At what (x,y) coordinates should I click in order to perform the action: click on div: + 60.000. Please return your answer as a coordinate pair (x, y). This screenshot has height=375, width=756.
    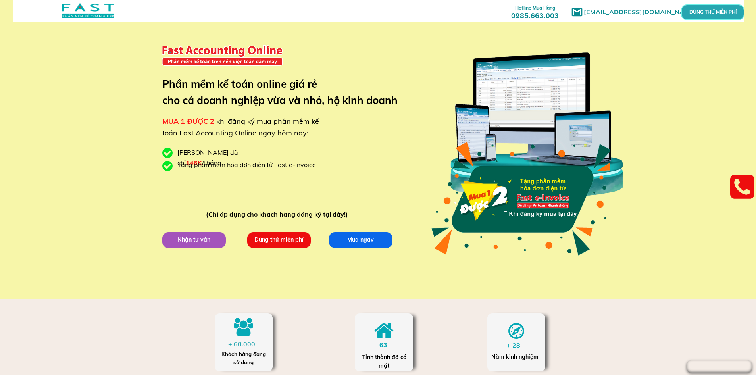
    Looking at the image, I should click on (243, 344).